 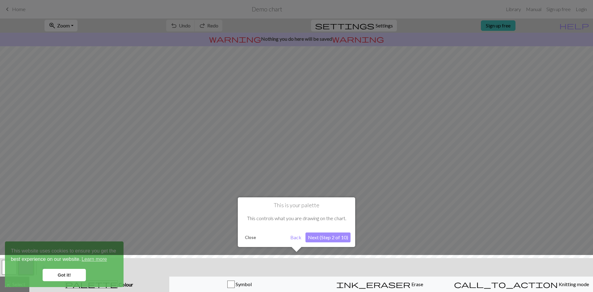 I want to click on h1: This is your palette, so click(x=296, y=206).